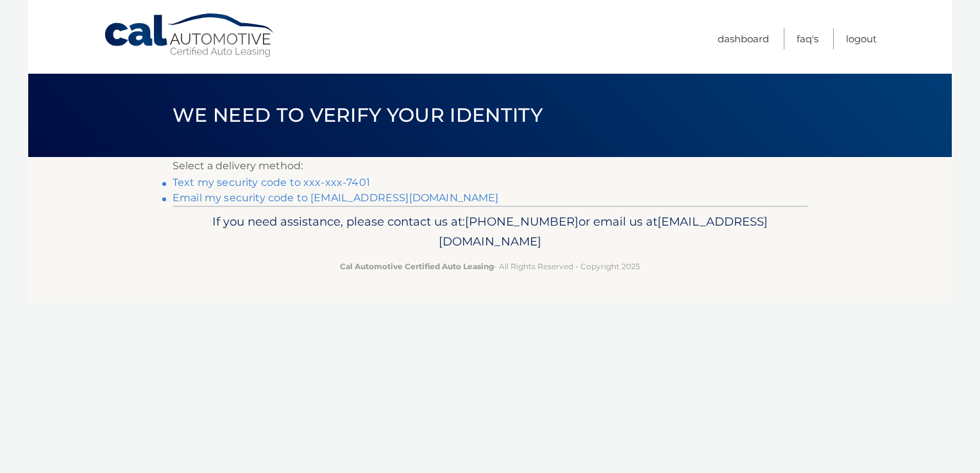  Describe the element at coordinates (807, 39) in the screenshot. I see `a: FAQ's` at that location.